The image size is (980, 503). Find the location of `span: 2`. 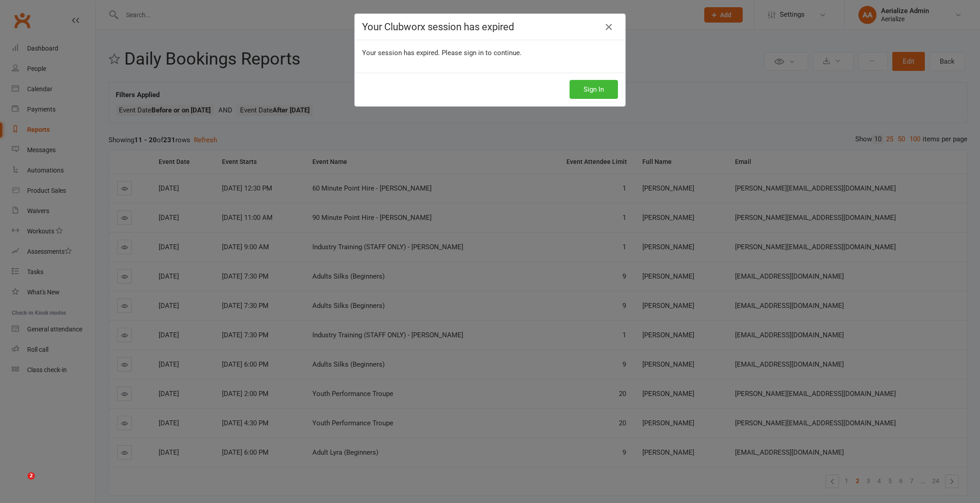

span: 2 is located at coordinates (31, 476).